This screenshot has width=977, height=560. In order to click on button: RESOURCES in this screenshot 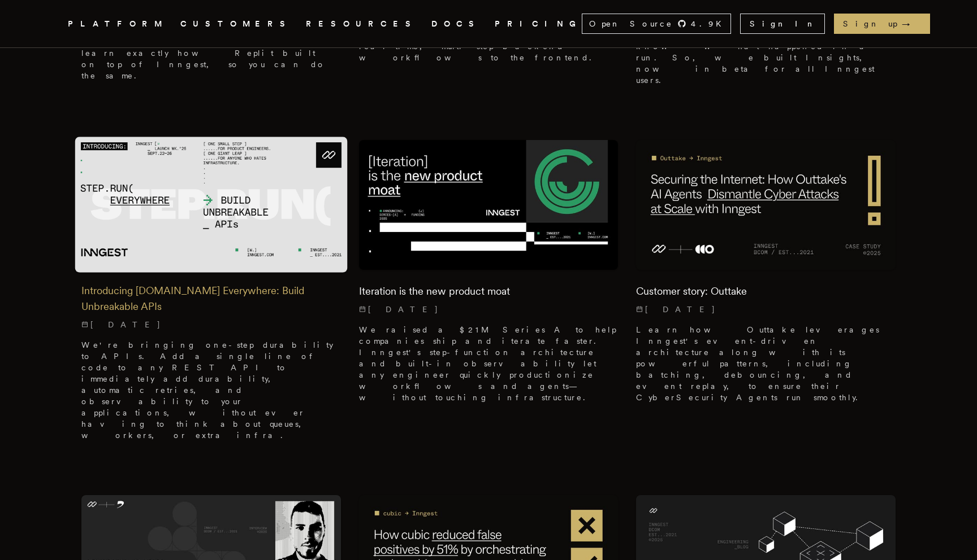, I will do `click(362, 24)`.